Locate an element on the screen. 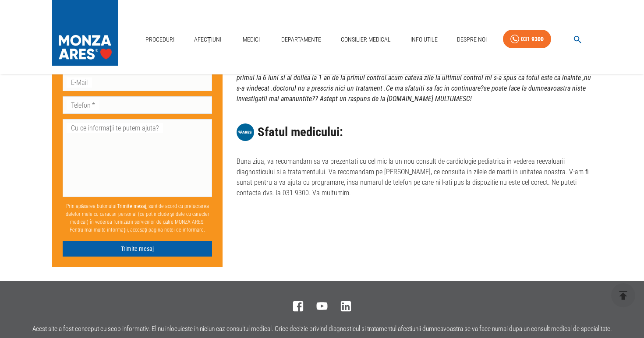 The height and width of the screenshot is (338, 644). a: 031 9300 is located at coordinates (527, 39).